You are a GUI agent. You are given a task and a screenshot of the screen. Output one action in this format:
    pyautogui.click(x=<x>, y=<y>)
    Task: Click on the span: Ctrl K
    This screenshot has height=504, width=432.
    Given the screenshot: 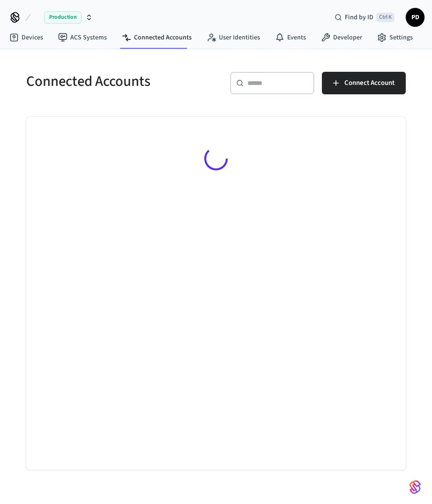 What is the action you would take?
    pyautogui.click(x=386, y=18)
    